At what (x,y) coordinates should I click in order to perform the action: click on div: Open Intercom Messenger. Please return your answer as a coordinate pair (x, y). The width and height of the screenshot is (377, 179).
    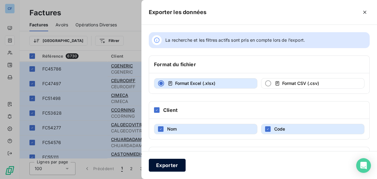
    Looking at the image, I should click on (364, 166).